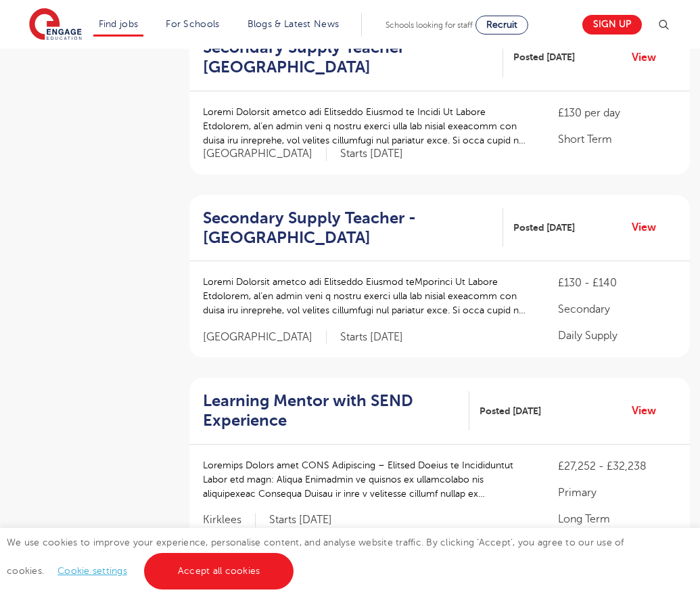  Describe the element at coordinates (367, 479) in the screenshot. I see `p: Loremips Dolors amet CONS Adipiscing – Elitsed Doeius te Incididuntut Labor etd magn: Aliqua Enim...` at that location.